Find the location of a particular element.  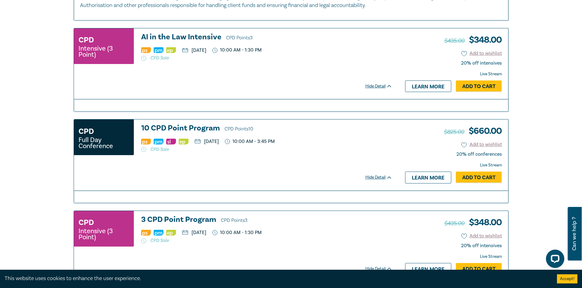

h3: 3 CPD Point Program is located at coordinates (267, 220).